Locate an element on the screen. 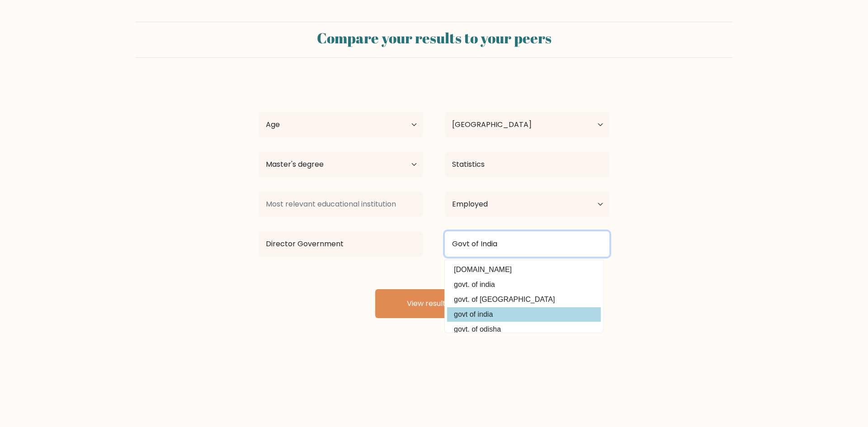 This screenshot has height=427, width=868. input: What did you study? is located at coordinates (527, 165).